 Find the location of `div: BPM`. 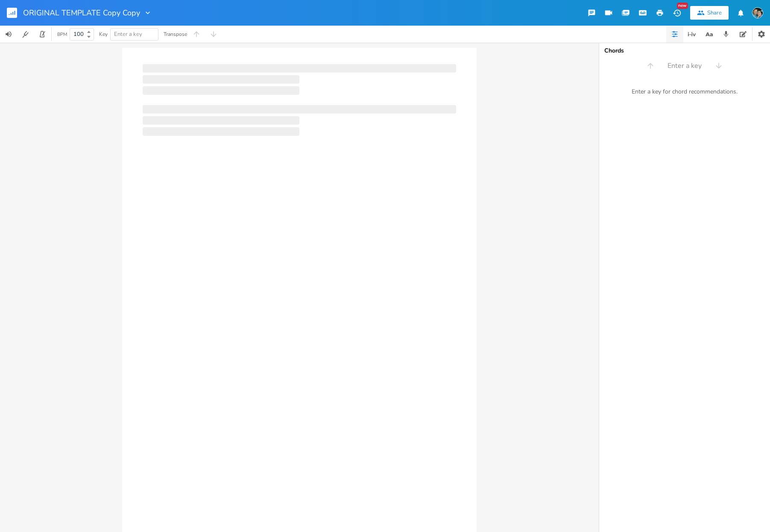

div: BPM is located at coordinates (62, 35).